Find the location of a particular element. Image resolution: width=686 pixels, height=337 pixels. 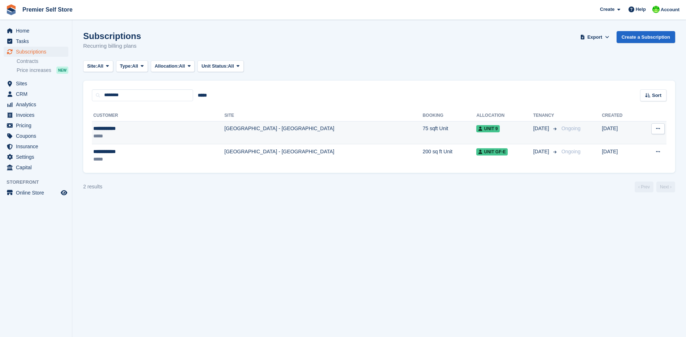

div: 2 results is located at coordinates (93, 187).